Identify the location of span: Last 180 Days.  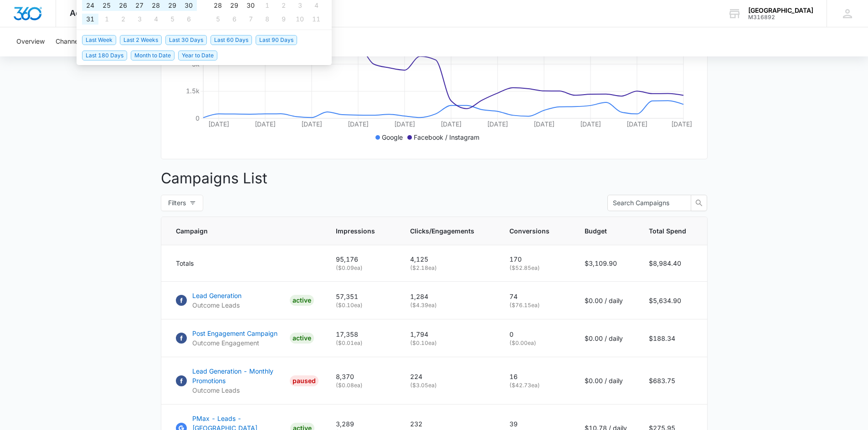
(104, 56).